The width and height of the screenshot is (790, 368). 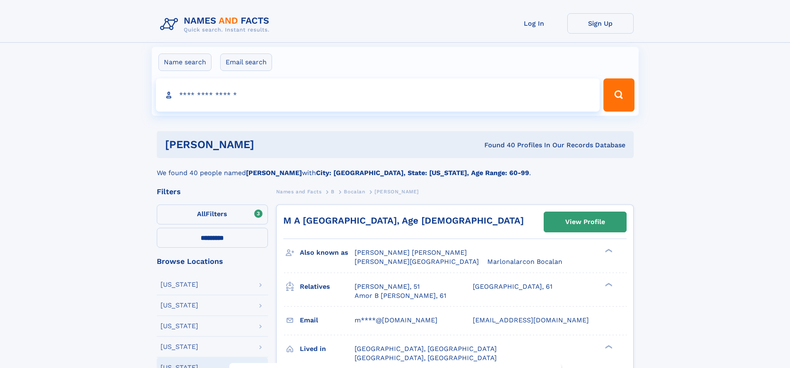 I want to click on div: Browse Locations, so click(x=212, y=261).